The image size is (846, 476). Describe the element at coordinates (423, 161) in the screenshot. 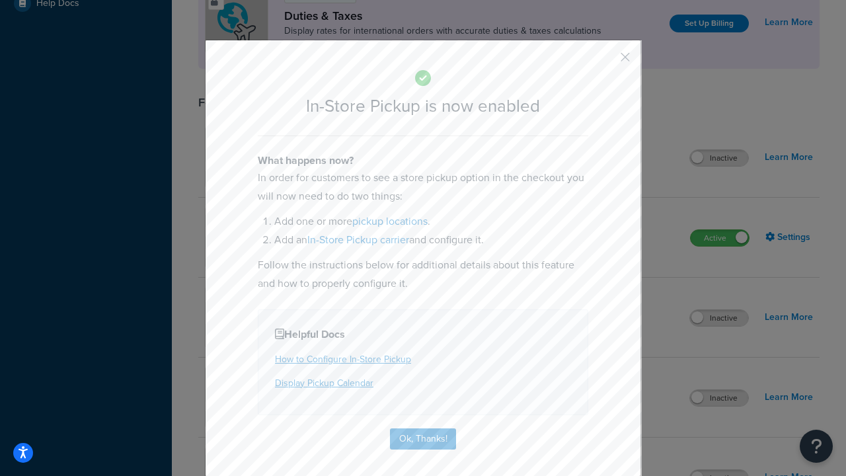

I see `h4: What happens now?` at that location.